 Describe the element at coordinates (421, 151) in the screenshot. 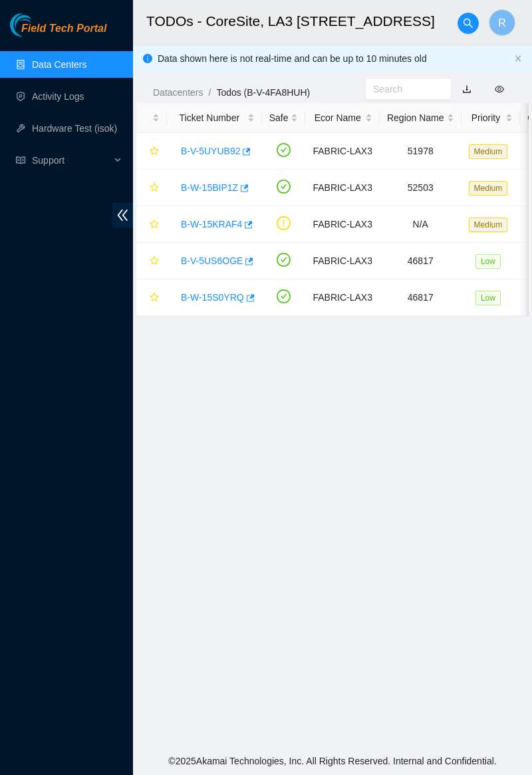

I see `td: 51978` at that location.